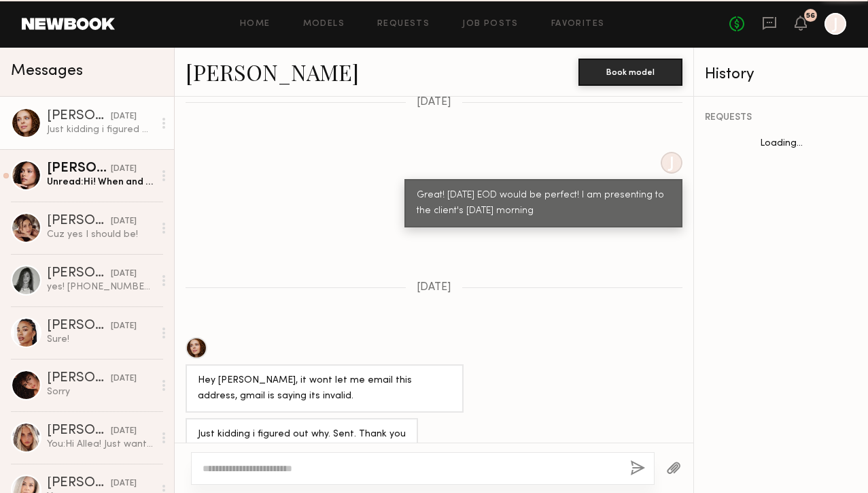  What do you see at coordinates (781, 74) in the screenshot?
I see `div: History` at bounding box center [781, 74].